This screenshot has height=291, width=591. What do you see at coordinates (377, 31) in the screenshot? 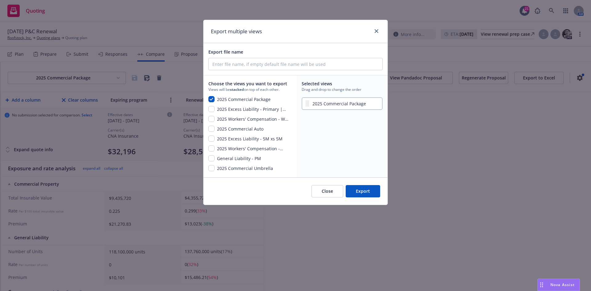
I see `a: close` at bounding box center [377, 31].